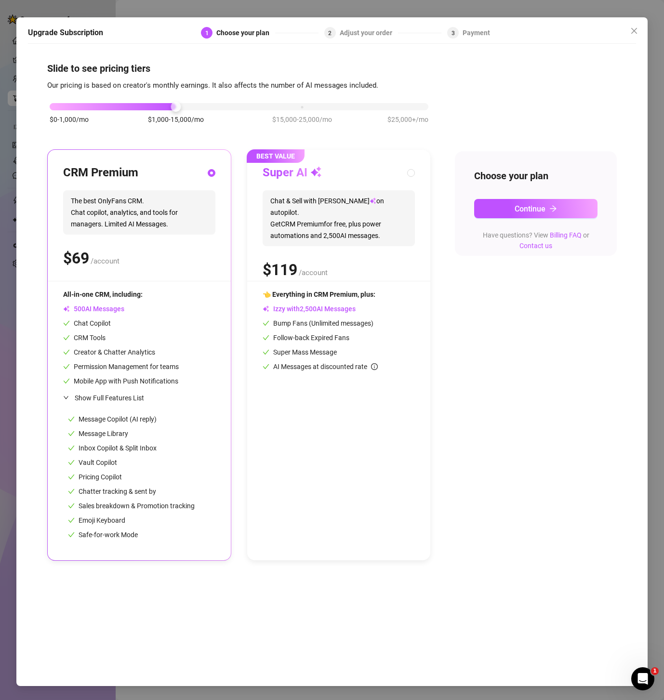 Image resolution: width=664 pixels, height=700 pixels. Describe the element at coordinates (176, 119) in the screenshot. I see `span: $1,000-15,000/mo` at that location.